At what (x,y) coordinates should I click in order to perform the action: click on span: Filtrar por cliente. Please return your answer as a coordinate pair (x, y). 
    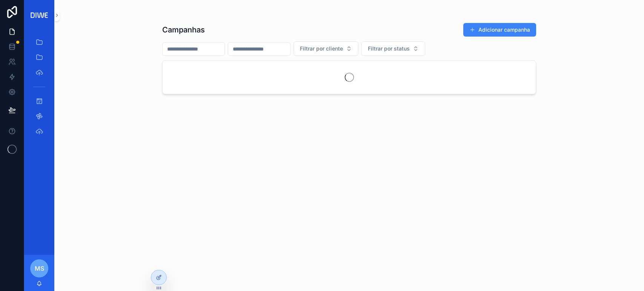
    Looking at the image, I should click on (322, 48).